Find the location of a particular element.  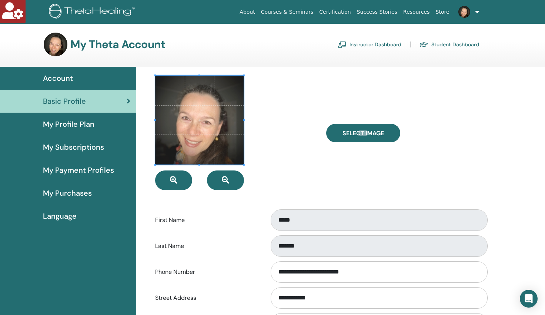

span: Account is located at coordinates (58, 78).